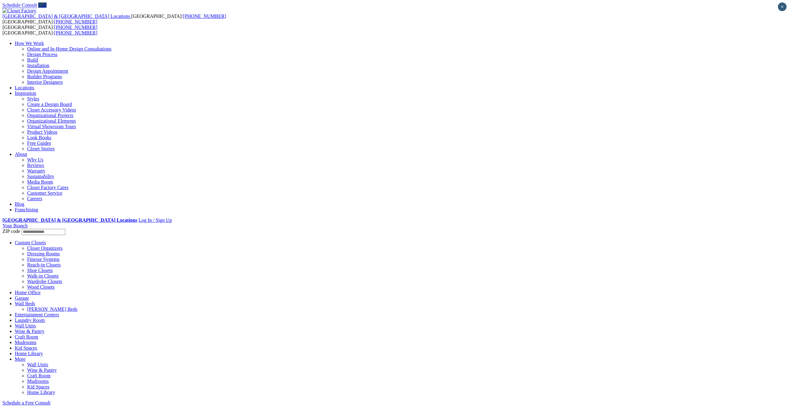  Describe the element at coordinates (34, 198) in the screenshot. I see `a: Careers` at that location.